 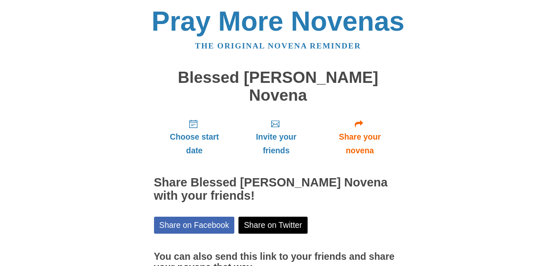 What do you see at coordinates (360, 137) in the screenshot?
I see `a: Share your novena` at bounding box center [360, 137].